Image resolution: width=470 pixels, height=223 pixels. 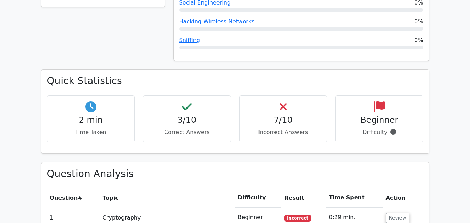 I want to click on span: Question, so click(x=64, y=197).